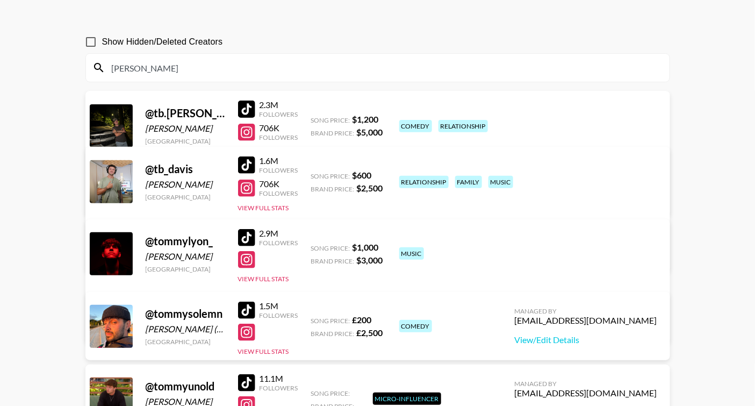 The width and height of the screenshot is (755, 406). Describe the element at coordinates (366, 119) in the screenshot. I see `strong: $ 1,200` at that location.